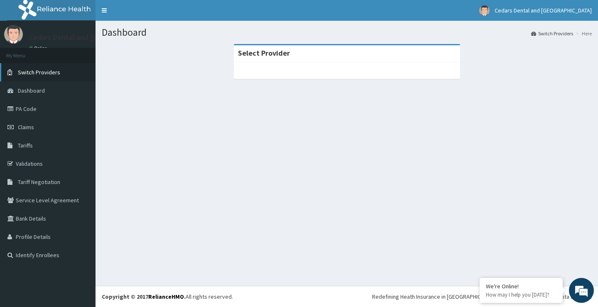 The width and height of the screenshot is (598, 307). What do you see at coordinates (25, 52) in the screenshot?
I see `img: d_794563401_company_1708531726252_794563401` at bounding box center [25, 52].